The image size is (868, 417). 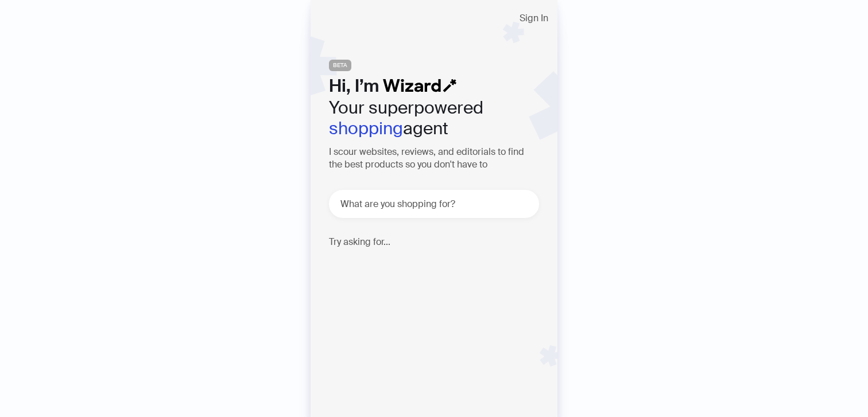 I want to click on div: I’m looking for glass food storage containers that can go in the oven. ♨️, so click(x=441, y=282).